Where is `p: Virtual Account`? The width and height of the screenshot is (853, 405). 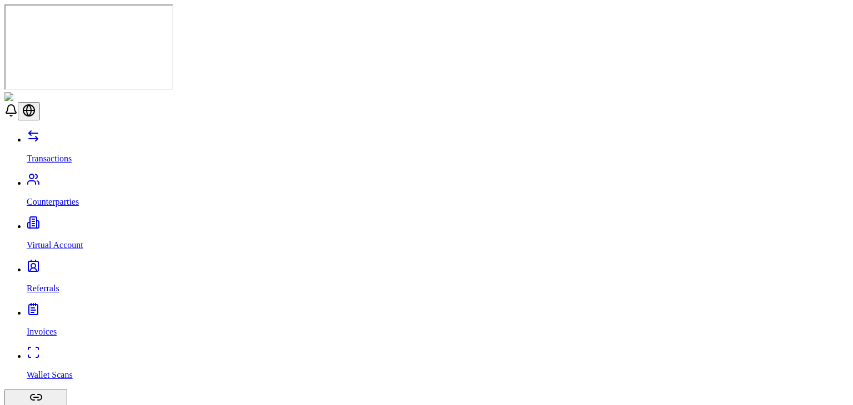 p: Virtual Account is located at coordinates (438, 245).